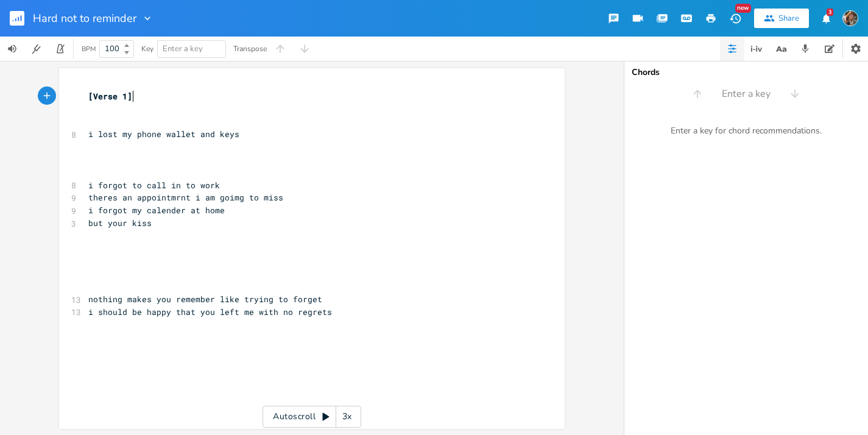 The image size is (868, 435). I want to click on div: Enter a key for chord recommendations., so click(746, 131).